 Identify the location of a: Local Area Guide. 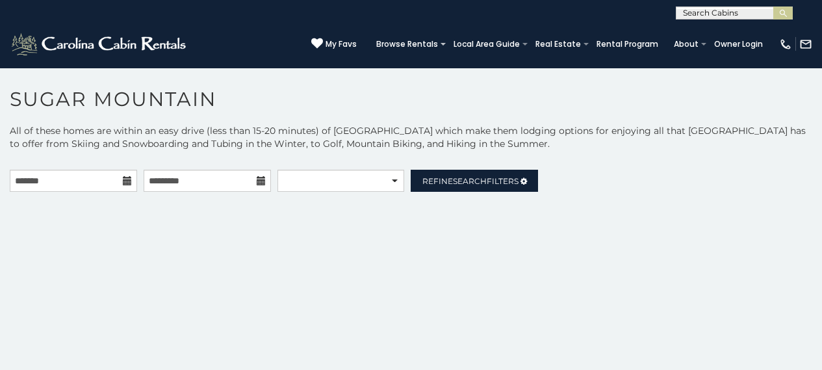
(486, 44).